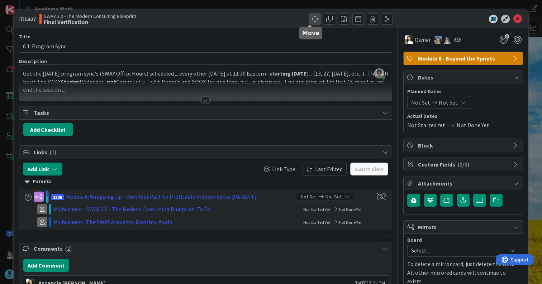 This screenshot has width=542, height=284. Describe the element at coordinates (464, 146) in the screenshot. I see `span: Block` at that location.